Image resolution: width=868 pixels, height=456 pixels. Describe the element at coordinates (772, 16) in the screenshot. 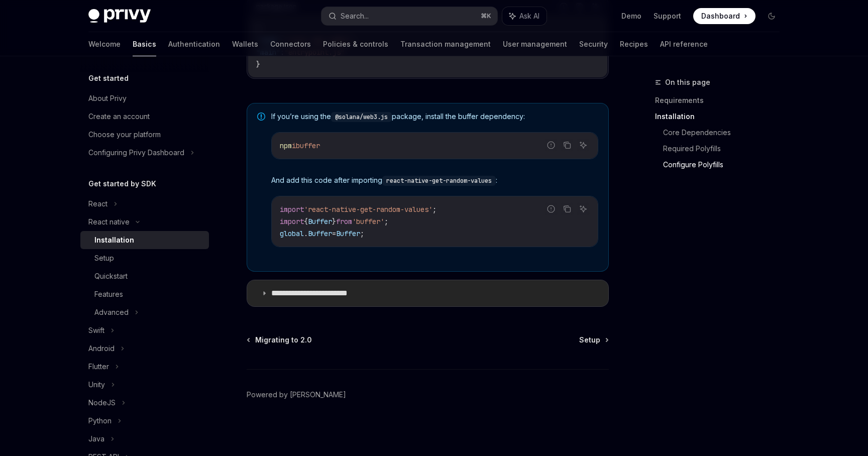

I see `button: Toggle dark mode` at that location.